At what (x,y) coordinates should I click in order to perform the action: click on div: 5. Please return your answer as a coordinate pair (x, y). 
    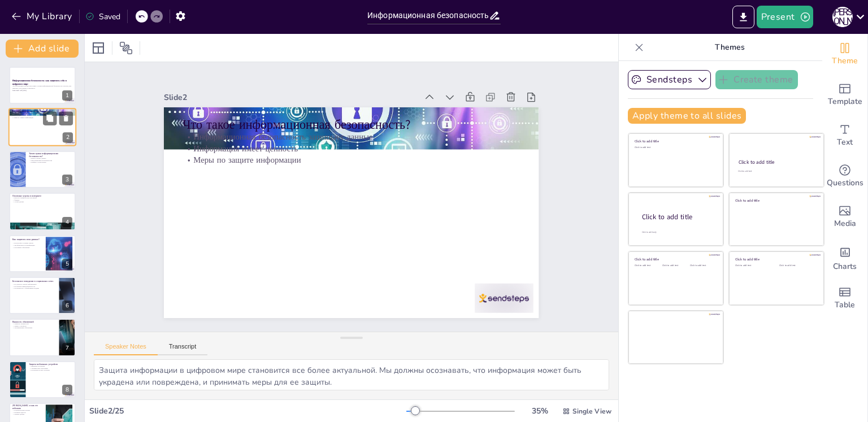
    Looking at the image, I should click on (67, 264).